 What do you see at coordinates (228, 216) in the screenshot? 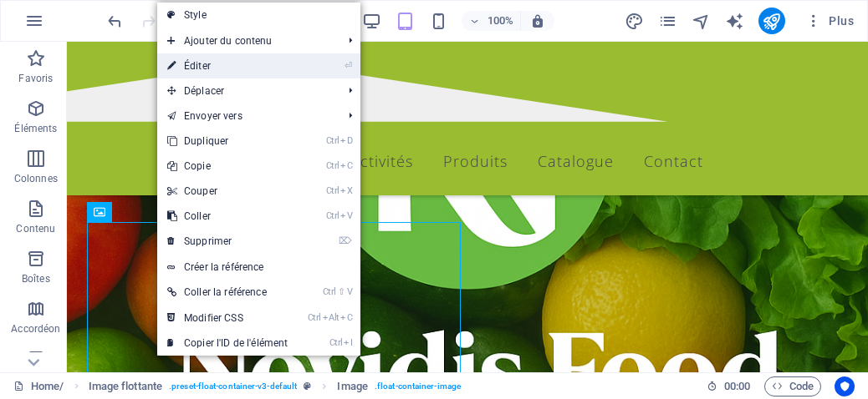
I see `a: CtrlVColler` at bounding box center [228, 216].